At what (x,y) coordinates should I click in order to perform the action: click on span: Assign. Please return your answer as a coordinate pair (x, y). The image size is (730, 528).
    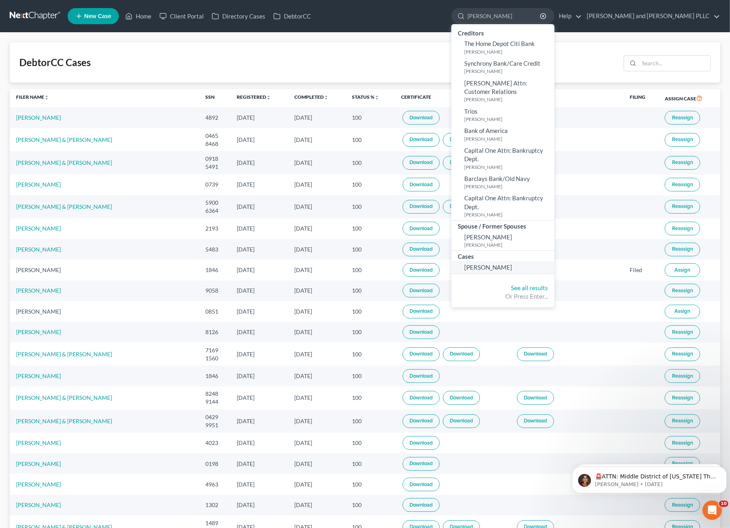
    Looking at the image, I should click on (682, 270).